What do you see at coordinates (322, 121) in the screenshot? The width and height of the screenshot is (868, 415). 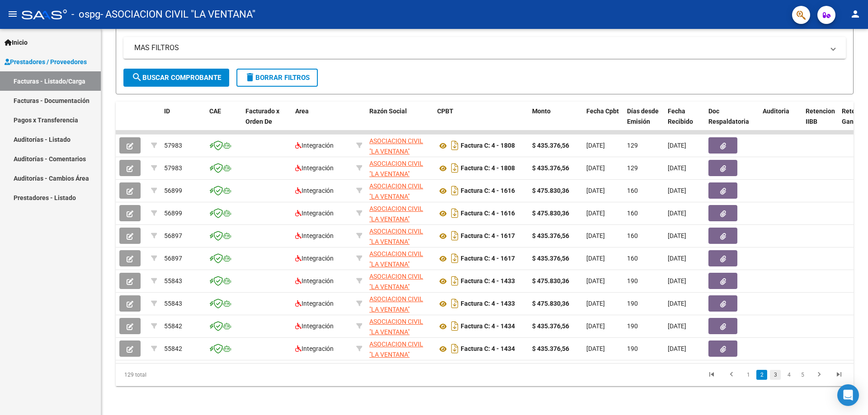 I see `datatable-header-cell: Area` at bounding box center [322, 121].